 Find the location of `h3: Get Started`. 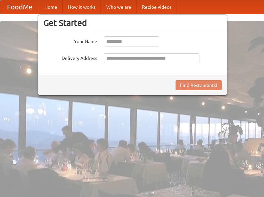

h3: Get Started is located at coordinates (133, 23).